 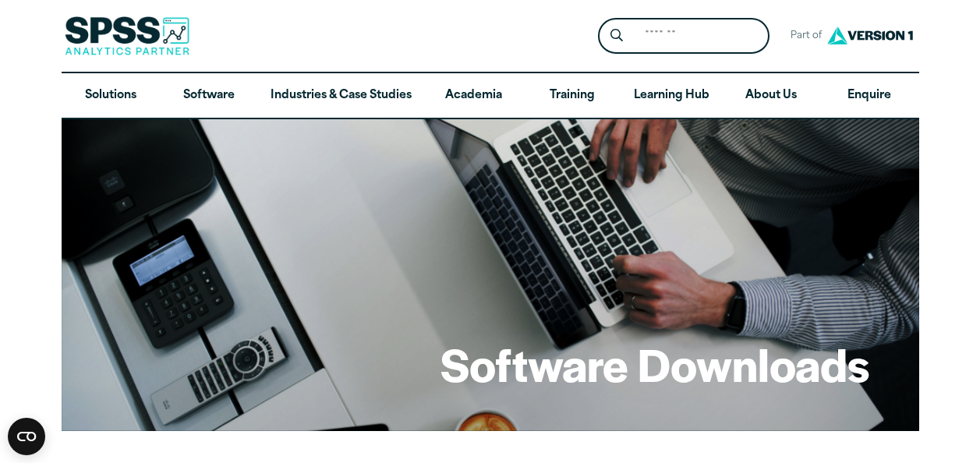 What do you see at coordinates (771, 96) in the screenshot?
I see `a: About Us` at bounding box center [771, 96].